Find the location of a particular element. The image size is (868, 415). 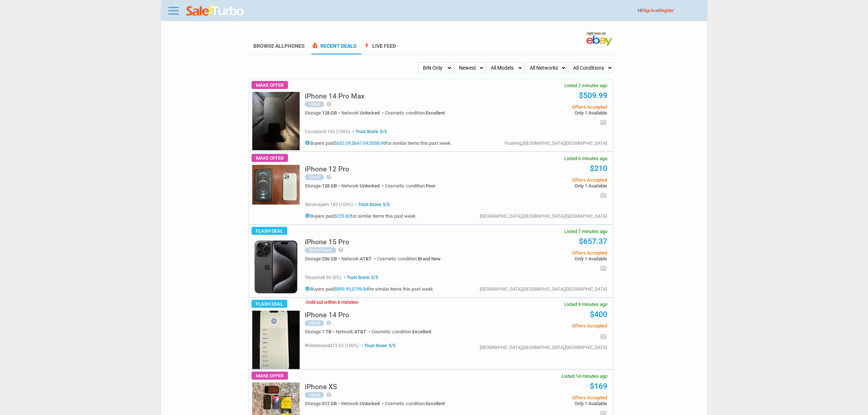

h5: iPhone 15 Pro is located at coordinates (327, 242).